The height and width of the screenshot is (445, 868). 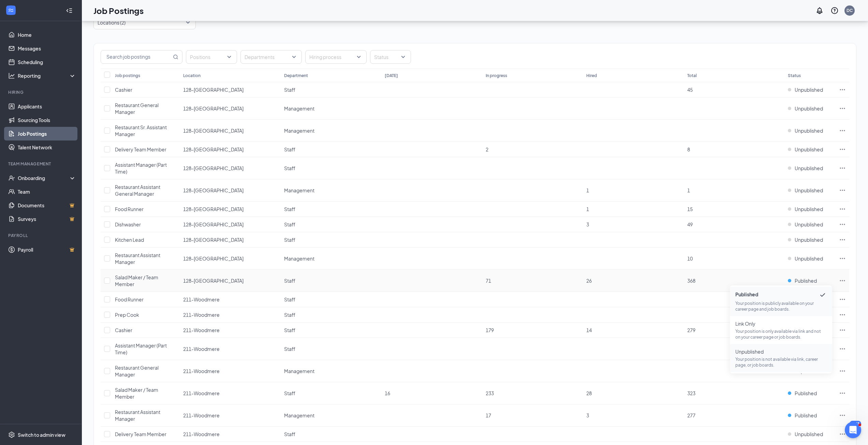 I want to click on span: 45, so click(x=690, y=90).